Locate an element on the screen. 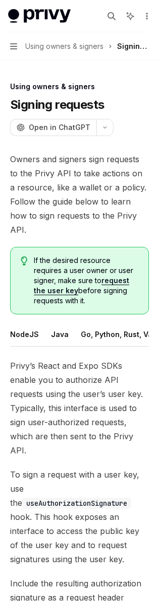 The height and width of the screenshot is (601, 159). button: NodeJS is located at coordinates (24, 334).